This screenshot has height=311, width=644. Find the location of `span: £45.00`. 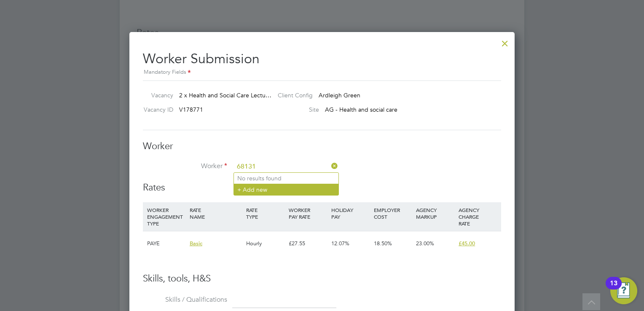

span: £45.00 is located at coordinates (467, 243).